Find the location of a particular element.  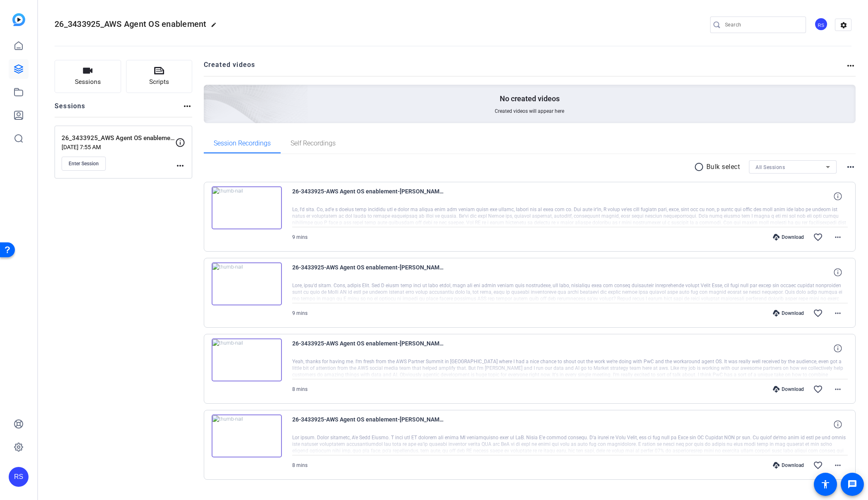

span: Session Recordings is located at coordinates (242, 143).